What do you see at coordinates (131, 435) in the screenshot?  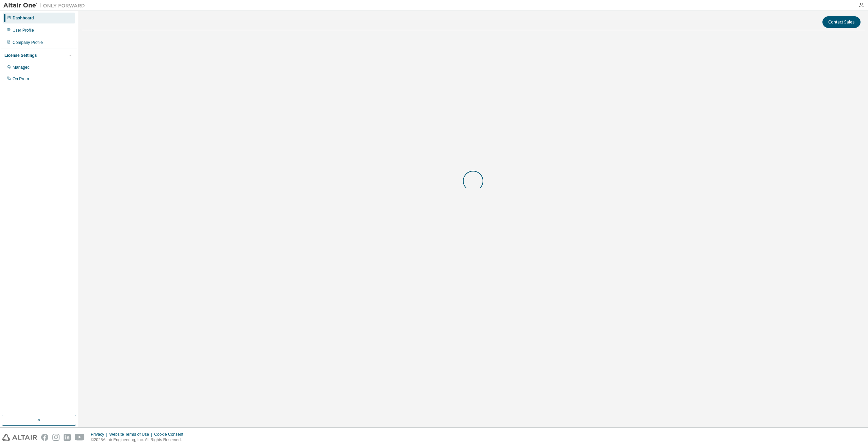 I see `div: Website Terms of Use` at bounding box center [131, 435].